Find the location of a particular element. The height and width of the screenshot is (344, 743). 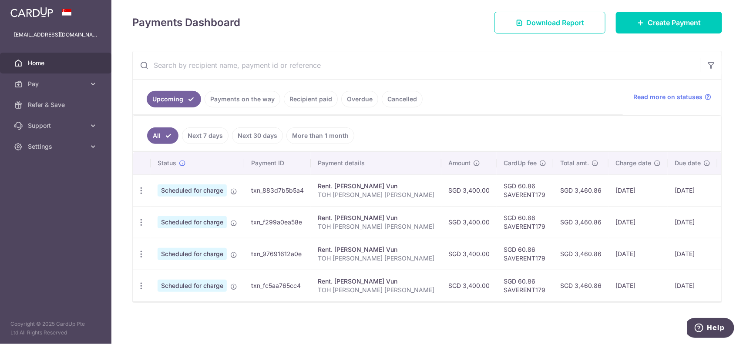

a: Cancelled is located at coordinates (402, 99).